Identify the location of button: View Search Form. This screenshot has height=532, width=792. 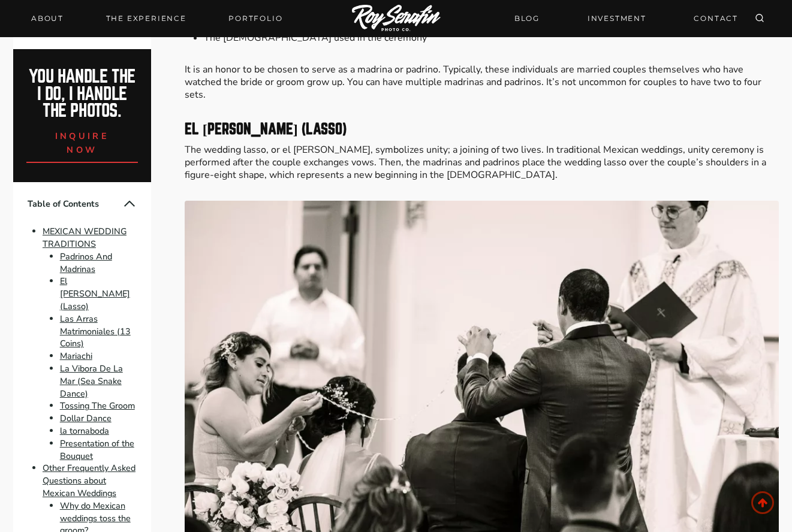
(760, 18).